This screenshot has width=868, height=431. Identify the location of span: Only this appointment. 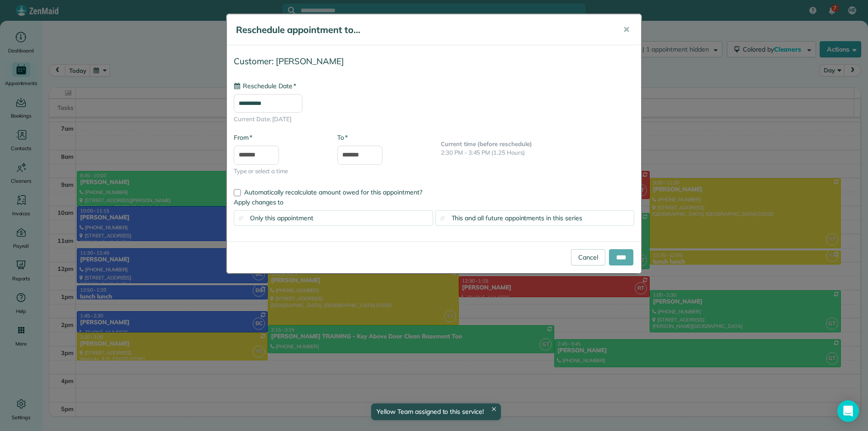
(282, 218).